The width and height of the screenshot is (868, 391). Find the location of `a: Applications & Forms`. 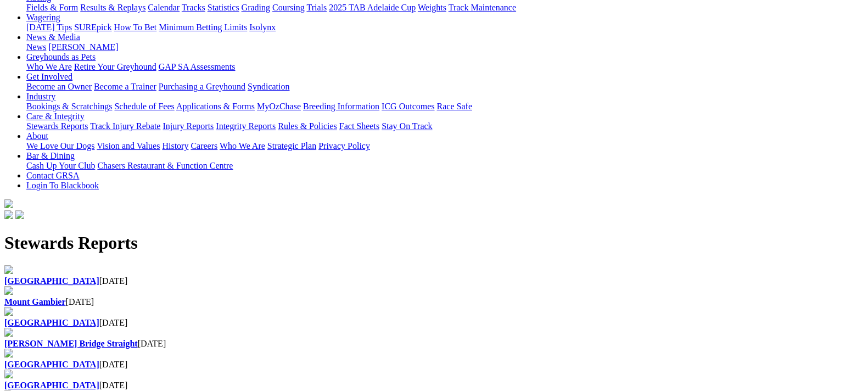

a: Applications & Forms is located at coordinates (215, 106).